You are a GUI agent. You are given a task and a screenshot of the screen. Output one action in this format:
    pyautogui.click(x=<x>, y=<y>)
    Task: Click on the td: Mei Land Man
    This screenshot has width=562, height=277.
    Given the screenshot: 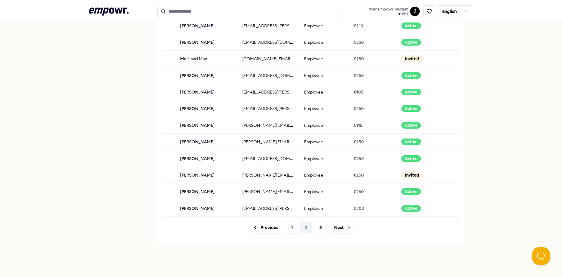 What is the action you would take?
    pyautogui.click(x=206, y=59)
    